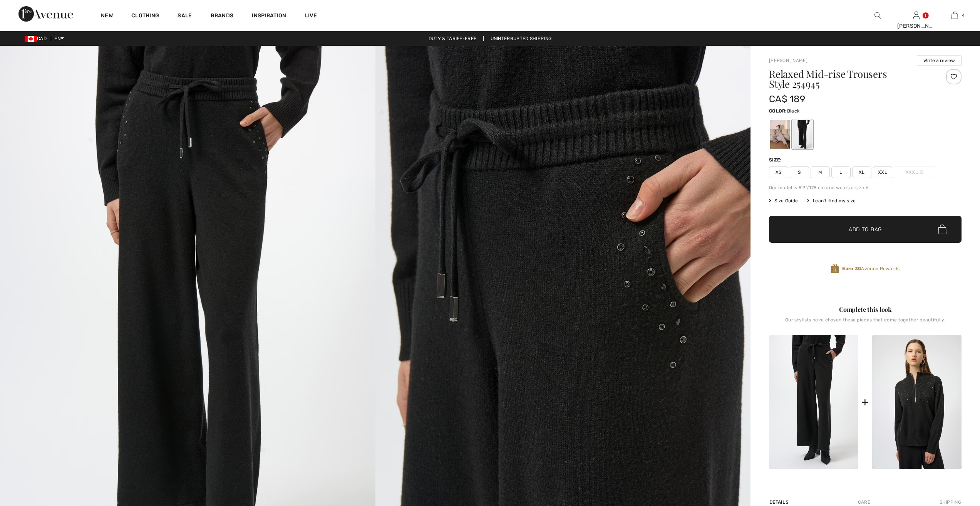  I want to click on img: Rhinestone Mock Neck Sweater Pullover Style 254933, so click(917, 402).